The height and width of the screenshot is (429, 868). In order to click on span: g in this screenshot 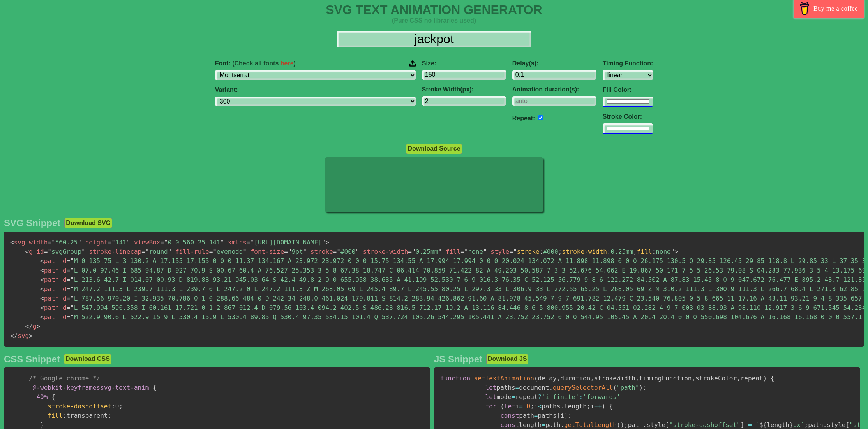, I will do `click(31, 326)`.